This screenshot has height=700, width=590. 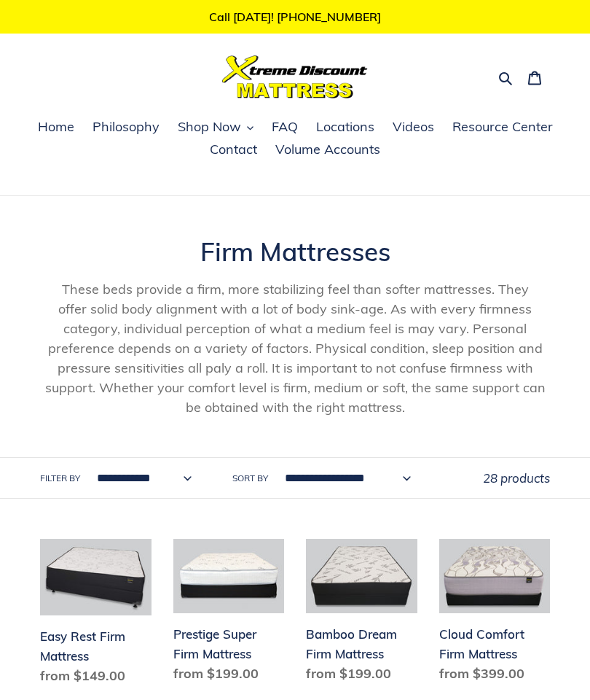 I want to click on span: Locations, so click(x=346, y=127).